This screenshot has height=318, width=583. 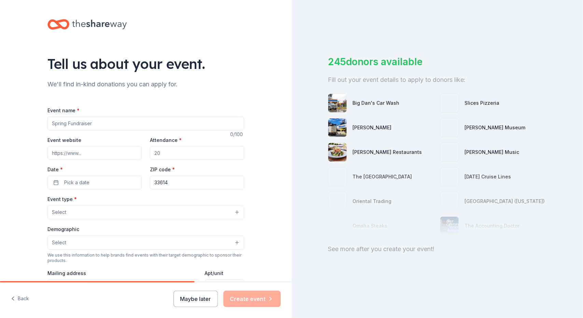 What do you see at coordinates (63, 230) in the screenshot?
I see `label: Demographic` at bounding box center [63, 230].